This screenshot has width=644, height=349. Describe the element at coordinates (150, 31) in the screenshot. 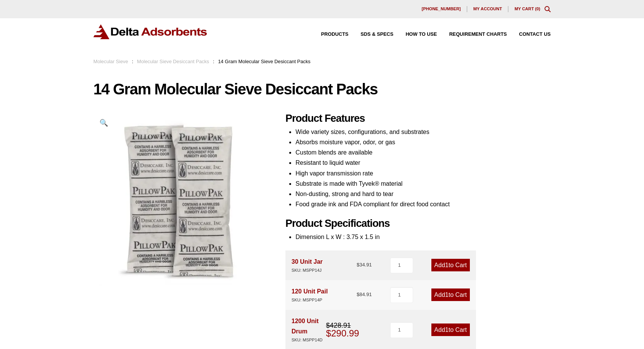

I see `a: Delta Adsorbents` at that location.